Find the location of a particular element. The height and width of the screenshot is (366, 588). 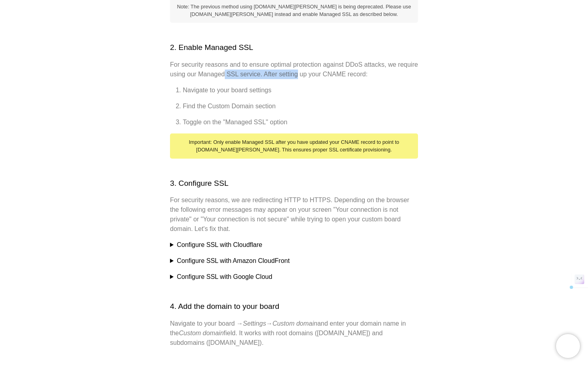

h2: 4. Add the domain to your board is located at coordinates (294, 306).